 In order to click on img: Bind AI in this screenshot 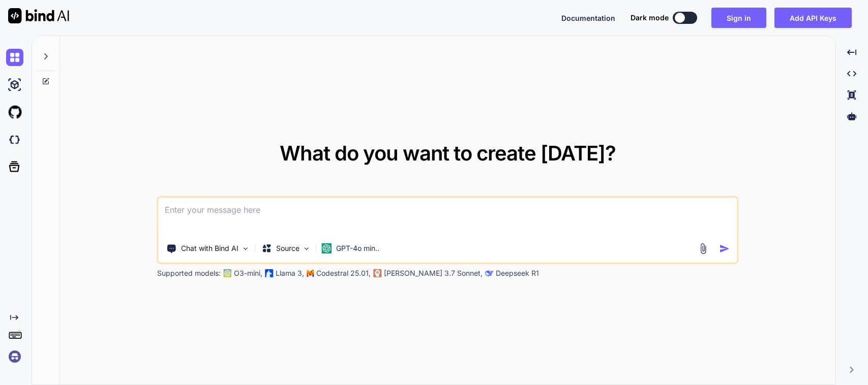, I will do `click(39, 16)`.